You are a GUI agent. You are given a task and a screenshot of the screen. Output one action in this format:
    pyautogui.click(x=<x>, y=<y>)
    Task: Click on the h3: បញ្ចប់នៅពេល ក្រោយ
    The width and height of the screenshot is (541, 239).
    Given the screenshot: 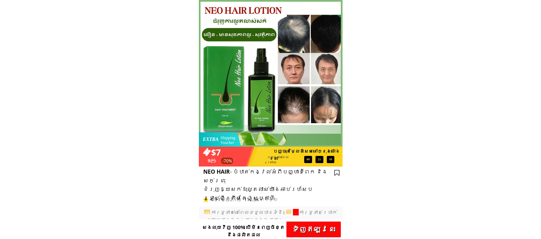 What is the action you would take?
    pyautogui.click(x=286, y=160)
    